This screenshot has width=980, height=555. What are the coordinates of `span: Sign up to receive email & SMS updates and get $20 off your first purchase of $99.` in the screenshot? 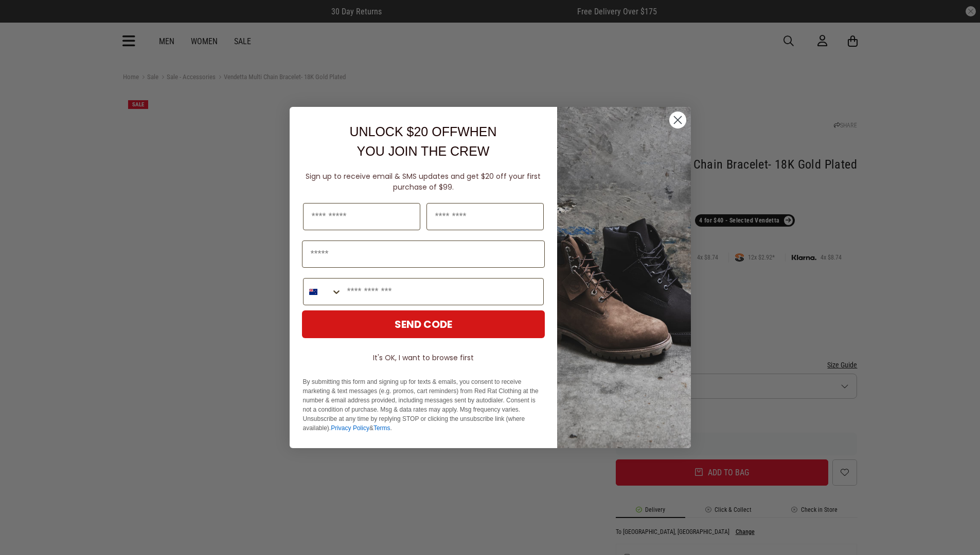 It's located at (423, 181).